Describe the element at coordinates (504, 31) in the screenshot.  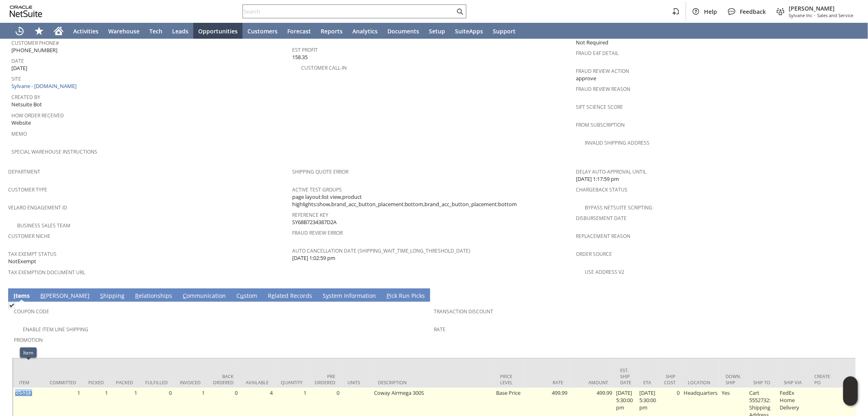
I see `a: Support` at that location.